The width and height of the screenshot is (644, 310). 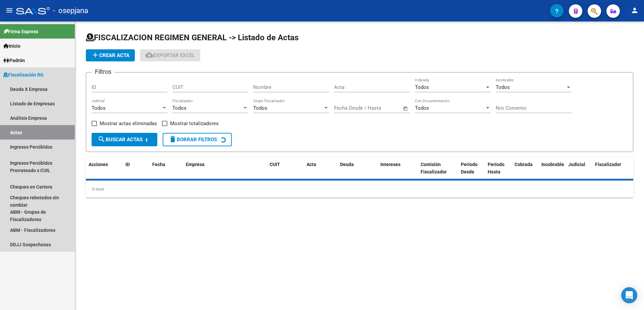 What do you see at coordinates (21, 32) in the screenshot?
I see `span: Firma Express` at bounding box center [21, 32].